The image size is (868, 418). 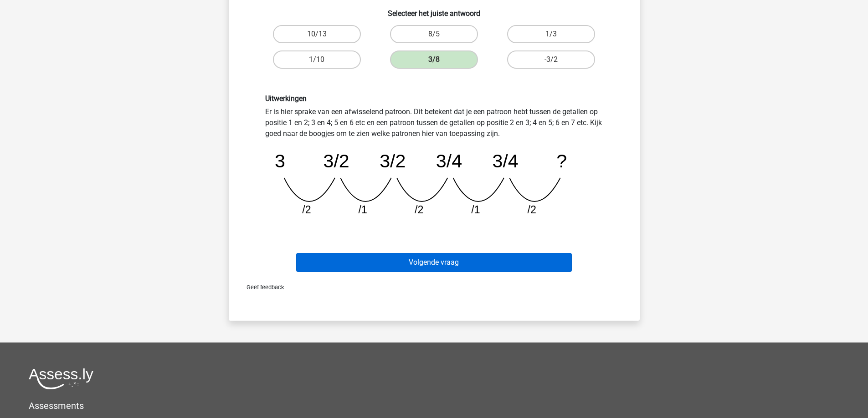 I want to click on label: 10/13, so click(x=317, y=34).